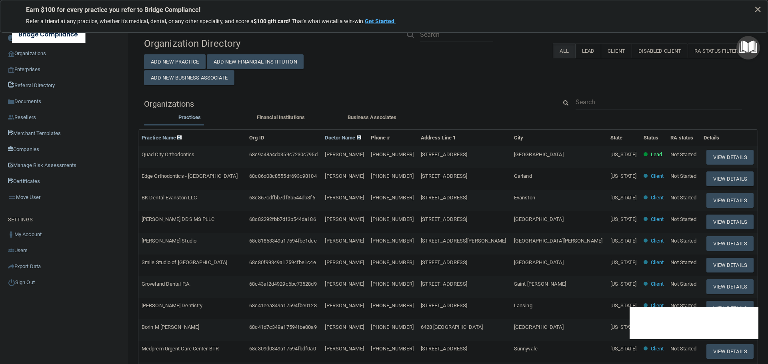  What do you see at coordinates (283, 241) in the screenshot?
I see `span: 68c81853349a17594fbe1dce` at bounding box center [283, 241].